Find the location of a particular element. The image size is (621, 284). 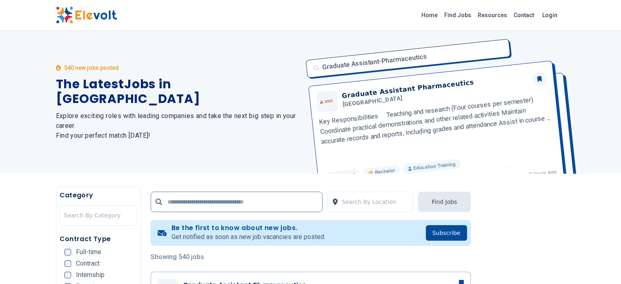

a: Resources is located at coordinates (492, 15).